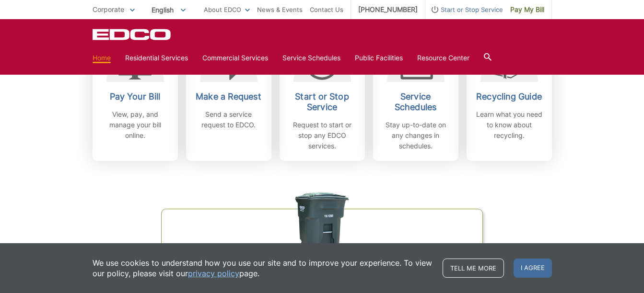 This screenshot has width=644, height=293. Describe the element at coordinates (322, 136) in the screenshot. I see `p: Request to start or stop any EDCO services.` at that location.